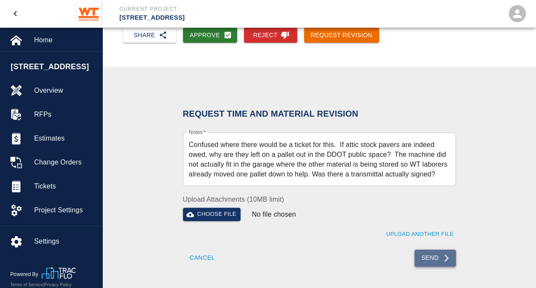 The image size is (536, 288). What do you see at coordinates (64, 90) in the screenshot?
I see `span: Overview` at bounding box center [64, 90].